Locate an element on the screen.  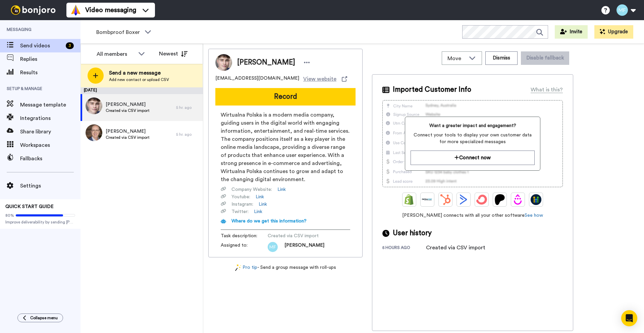
span: Imported Customer Info is located at coordinates (432, 90).